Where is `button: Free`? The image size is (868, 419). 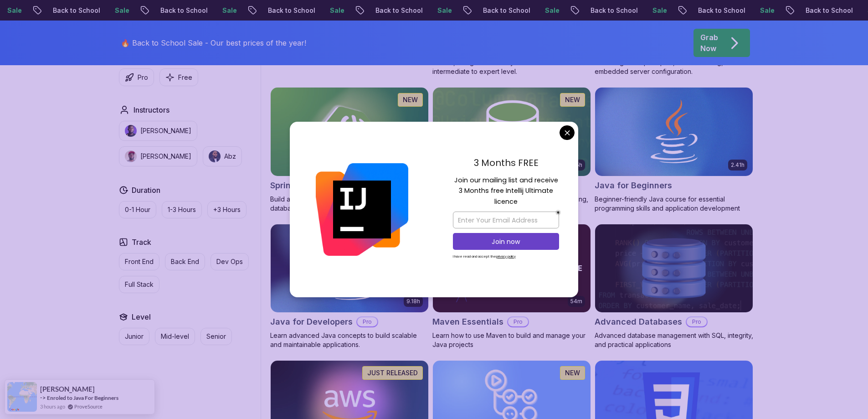 button: Free is located at coordinates (179, 77).